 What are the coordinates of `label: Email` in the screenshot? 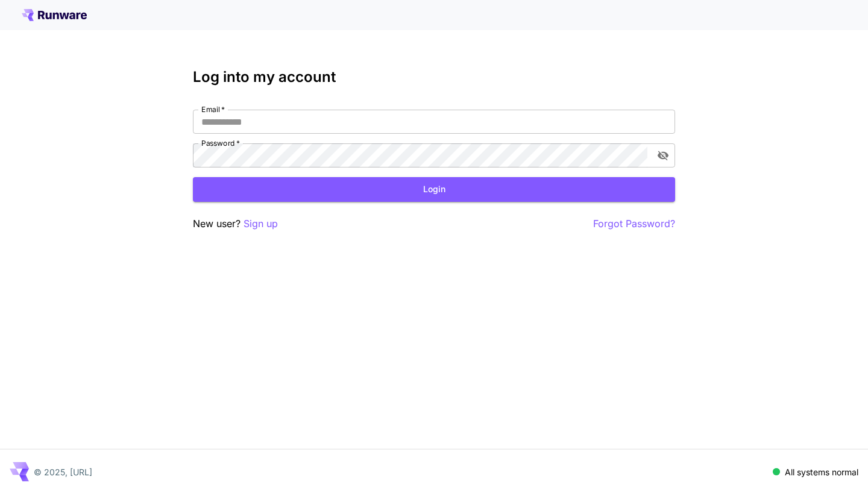 It's located at (213, 109).